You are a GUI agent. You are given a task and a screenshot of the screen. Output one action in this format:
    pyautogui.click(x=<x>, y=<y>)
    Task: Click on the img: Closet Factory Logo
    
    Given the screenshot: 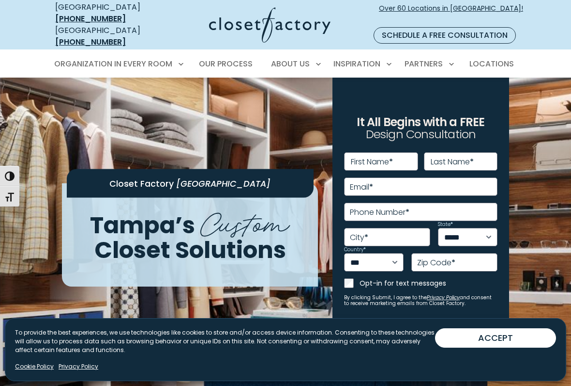 What is the action you would take?
    pyautogui.click(x=270, y=25)
    